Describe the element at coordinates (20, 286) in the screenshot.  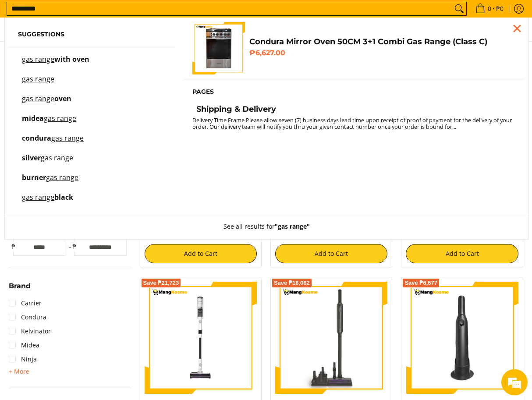
I see `span: Brand` at that location.